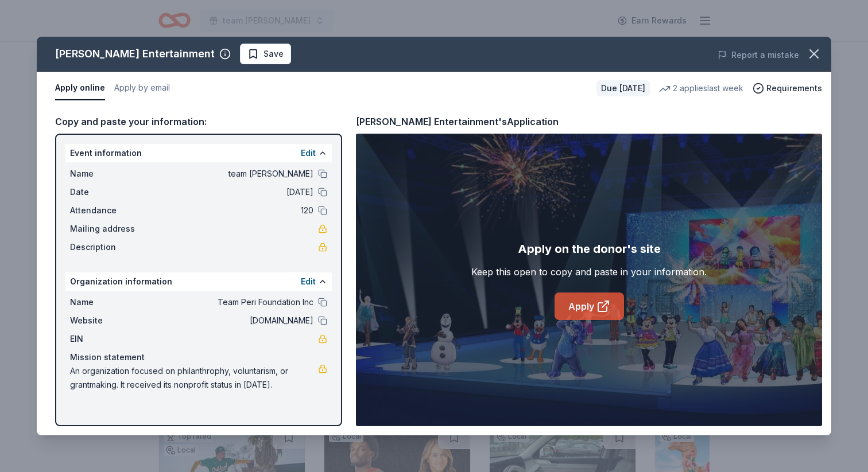 The height and width of the screenshot is (472, 868). Describe the element at coordinates (589, 249) in the screenshot. I see `div: Apply on the donor's site` at that location.